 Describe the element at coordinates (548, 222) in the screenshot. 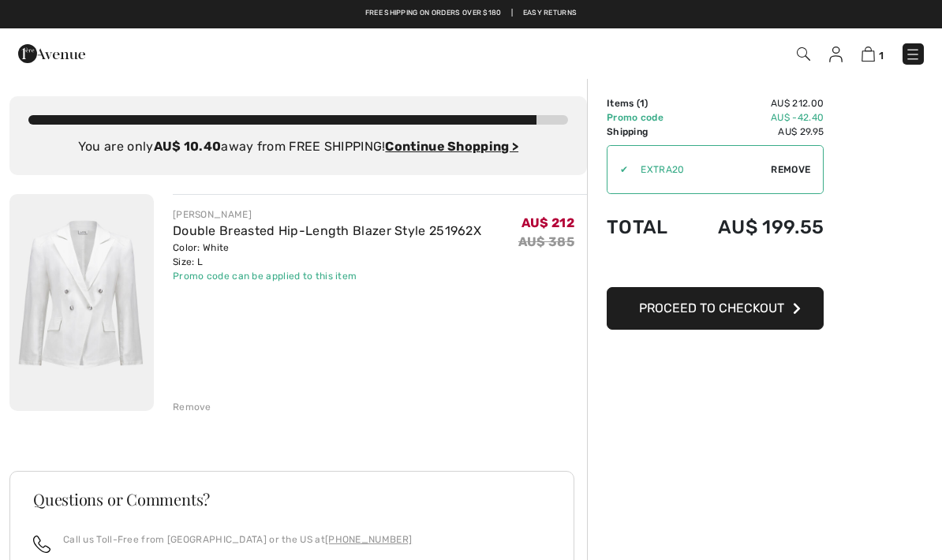

I see `span: AU$ 212` at that location.